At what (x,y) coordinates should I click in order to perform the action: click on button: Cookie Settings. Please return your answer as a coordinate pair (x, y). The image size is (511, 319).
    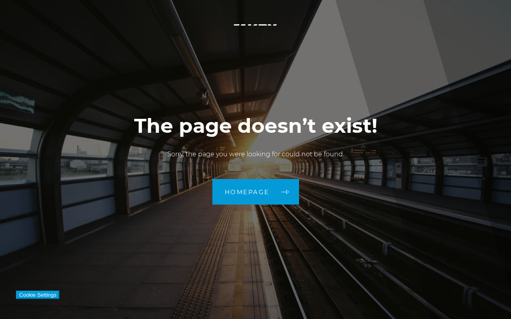
    Looking at the image, I should click on (38, 295).